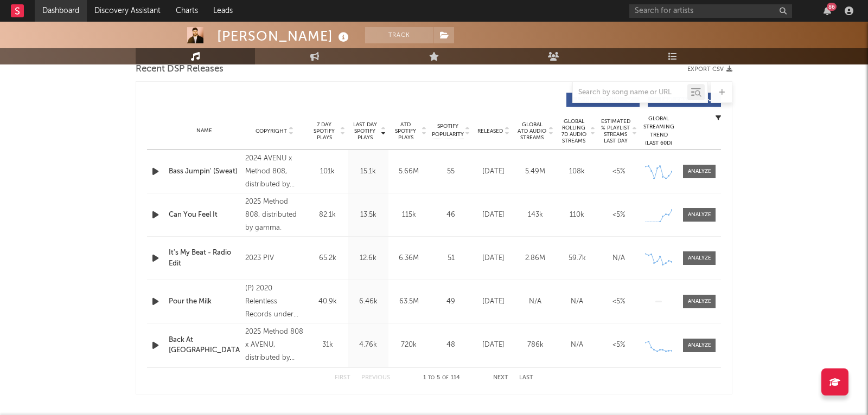 Image resolution: width=868 pixels, height=415 pixels. I want to click on div: 786k, so click(535, 346).